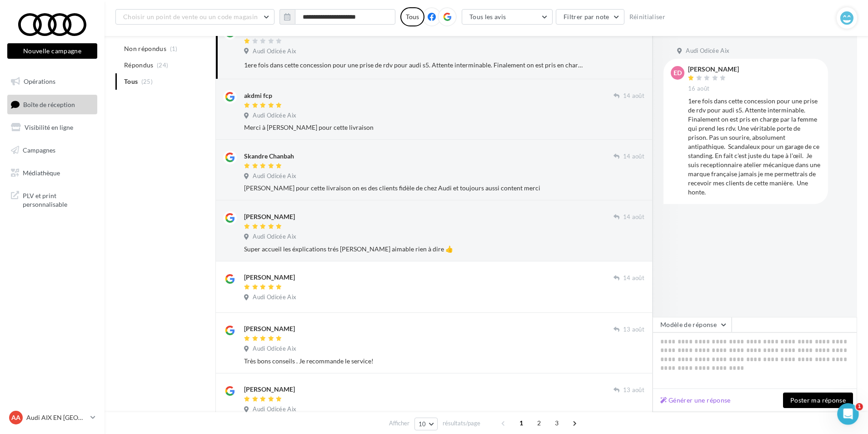 The image size is (868, 434). I want to click on button: Choisir un point de vente ou un code magasin, so click(195, 17).